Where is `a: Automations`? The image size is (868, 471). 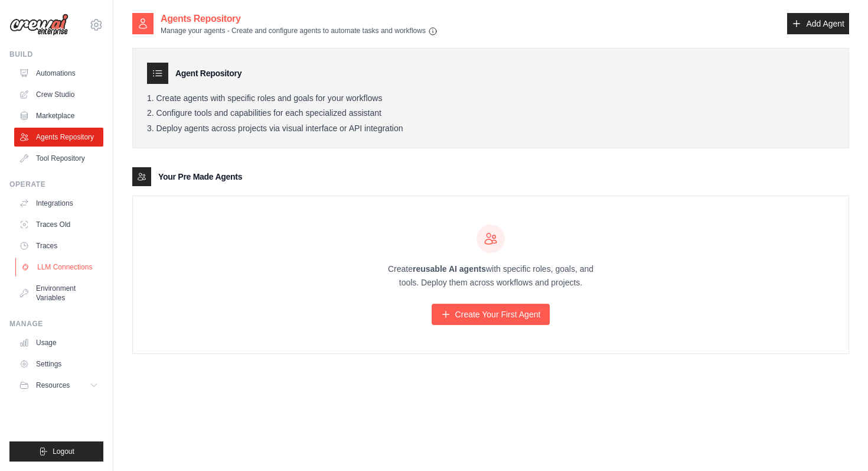
a: Automations is located at coordinates (58, 73).